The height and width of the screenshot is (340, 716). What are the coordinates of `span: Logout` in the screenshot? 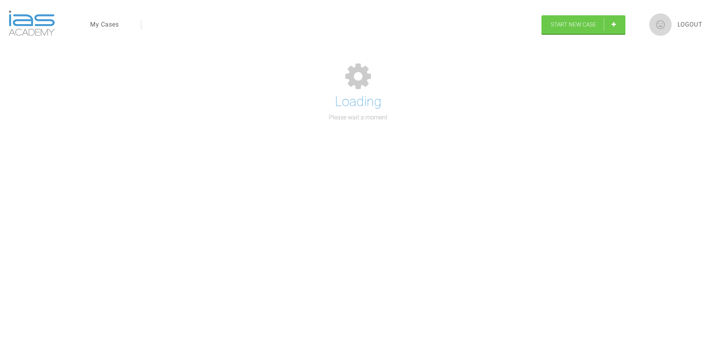 It's located at (690, 25).